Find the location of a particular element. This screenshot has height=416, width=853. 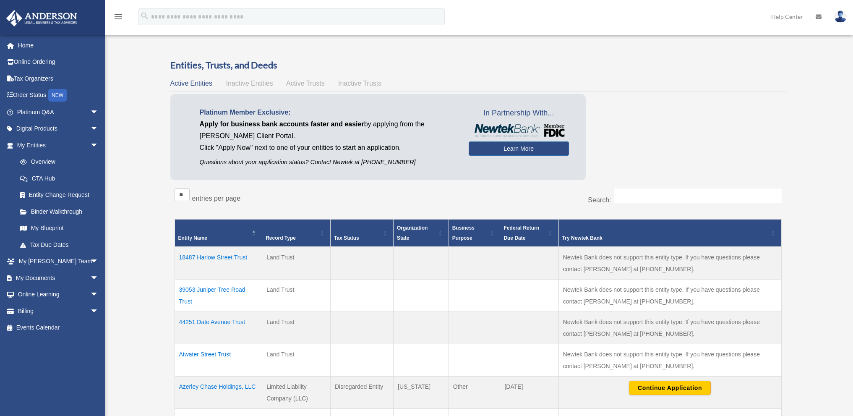

td: Atwater Street Trust is located at coordinates (218, 360).